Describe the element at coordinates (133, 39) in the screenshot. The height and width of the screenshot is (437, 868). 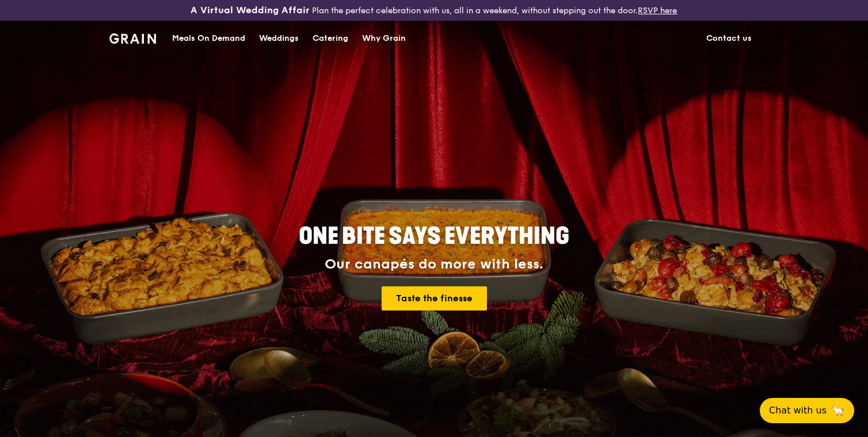
I see `img: Grain` at that location.